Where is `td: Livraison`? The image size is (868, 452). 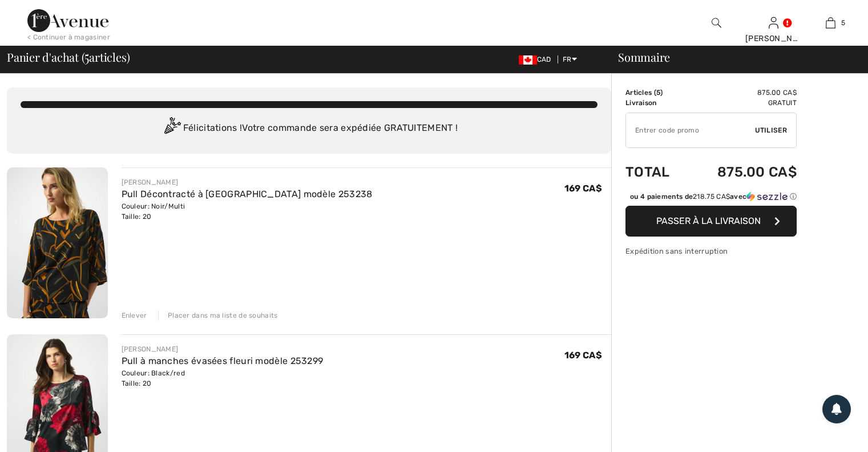
td: Livraison is located at coordinates (656, 103).